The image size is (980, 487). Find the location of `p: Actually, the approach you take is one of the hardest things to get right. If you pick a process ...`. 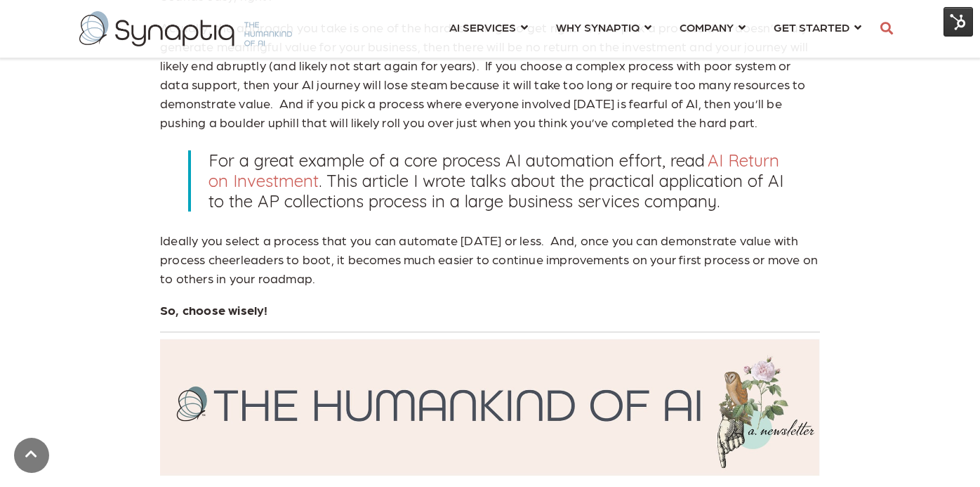

p: Actually, the approach you take is one of the hardest things to get right. If you pick a process ... is located at coordinates (490, 75).